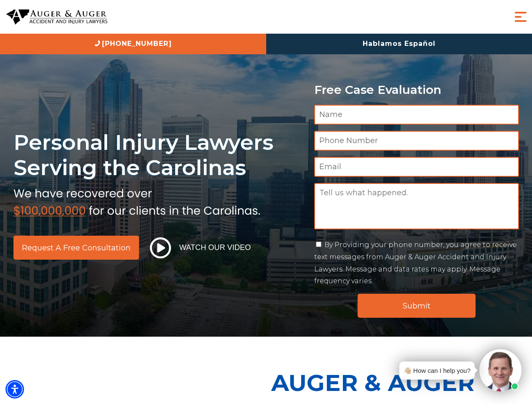  What do you see at coordinates (57, 17) in the screenshot?
I see `img: Auger & Auger Accident and Injury Lawyers Logo` at bounding box center [57, 17].